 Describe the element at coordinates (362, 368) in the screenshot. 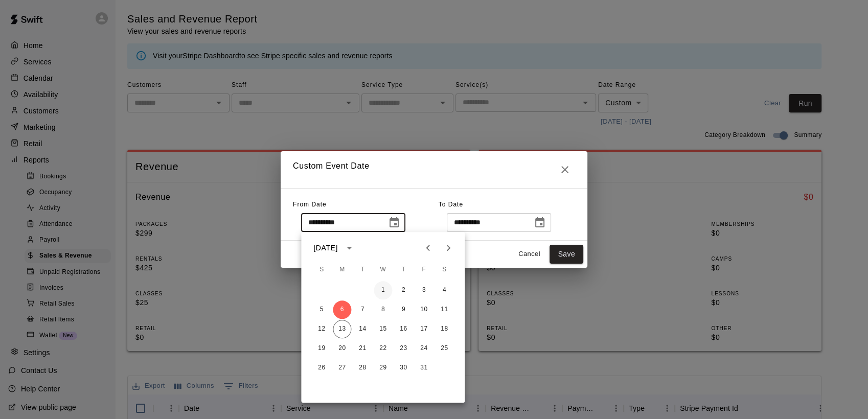

I see `button: 28` at that location.